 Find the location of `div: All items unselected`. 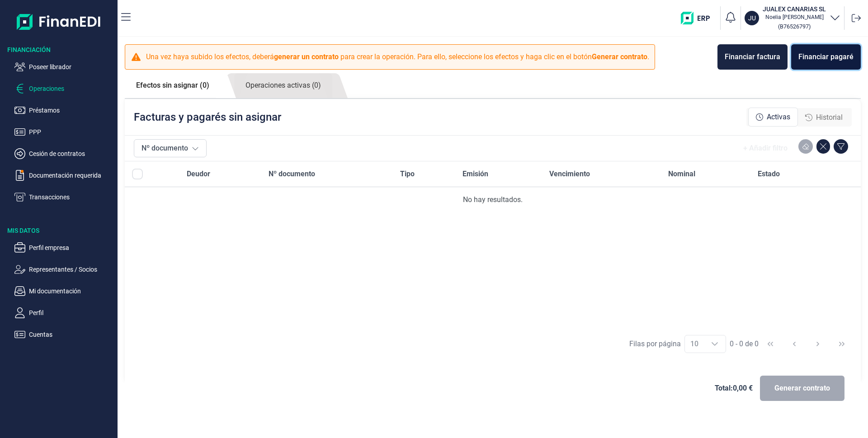

div: All items unselected is located at coordinates (137, 174).